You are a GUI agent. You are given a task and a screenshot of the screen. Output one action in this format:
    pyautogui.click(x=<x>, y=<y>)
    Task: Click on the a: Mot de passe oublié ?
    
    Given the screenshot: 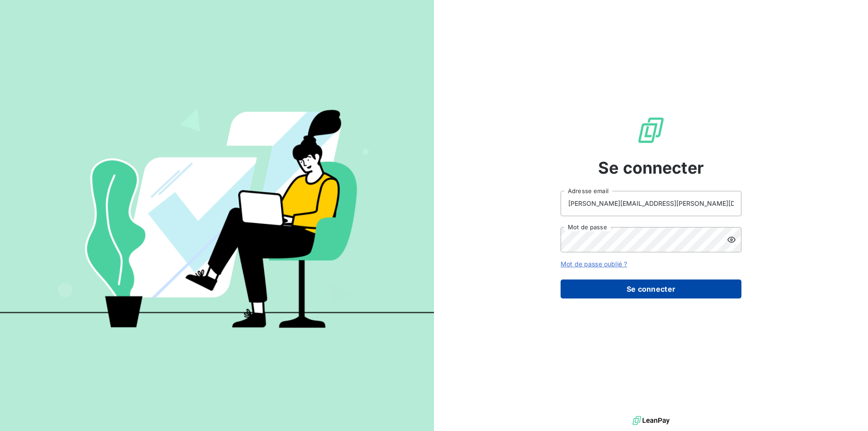 What is the action you would take?
    pyautogui.click(x=594, y=264)
    